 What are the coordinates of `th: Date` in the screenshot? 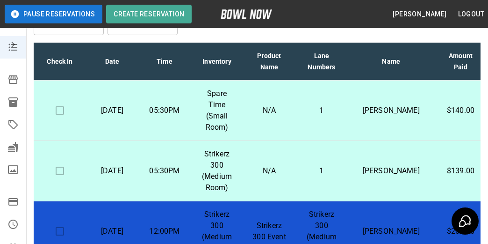 It's located at (112, 61).